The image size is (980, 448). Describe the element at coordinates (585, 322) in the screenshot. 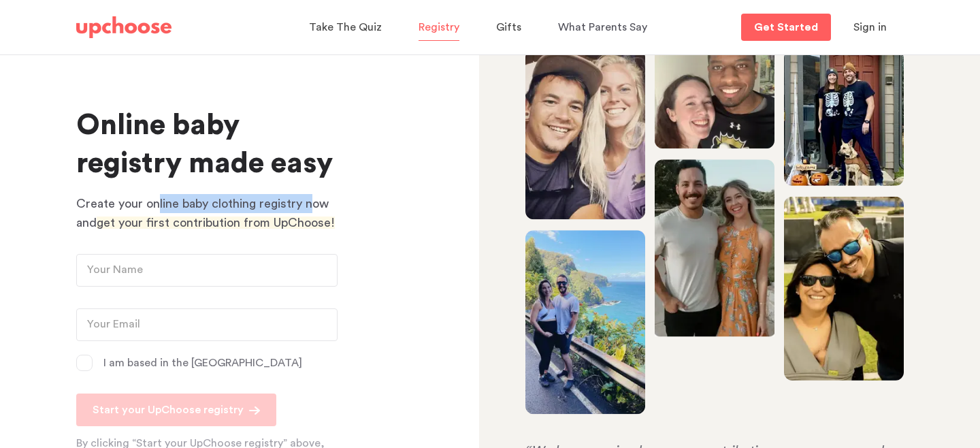

I see `img: Expecting couple on a scenic mountain walk, with a beautiful sea backdrop, woman pregnant and smi...` at that location.